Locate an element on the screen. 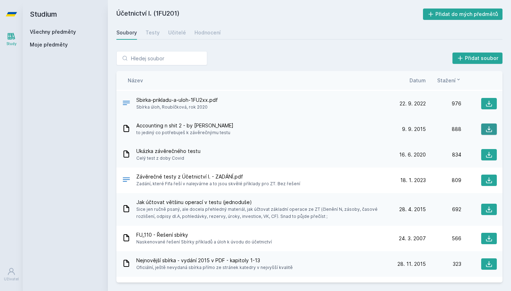 The height and width of the screenshot is (291, 511). h2: Účetnictví I. (1FU201) is located at coordinates (270, 14).